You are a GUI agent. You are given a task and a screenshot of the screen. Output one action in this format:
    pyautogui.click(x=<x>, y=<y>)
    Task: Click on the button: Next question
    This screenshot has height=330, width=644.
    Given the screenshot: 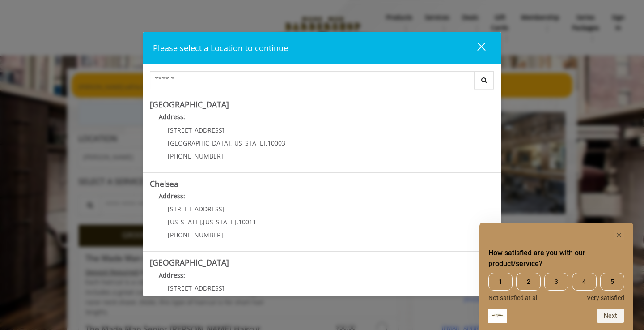 What is the action you would take?
    pyautogui.click(x=611, y=316)
    